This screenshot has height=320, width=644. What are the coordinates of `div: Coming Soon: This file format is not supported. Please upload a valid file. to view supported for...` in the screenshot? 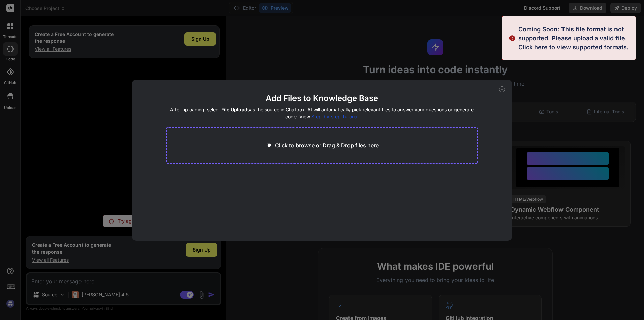 It's located at (575, 38).